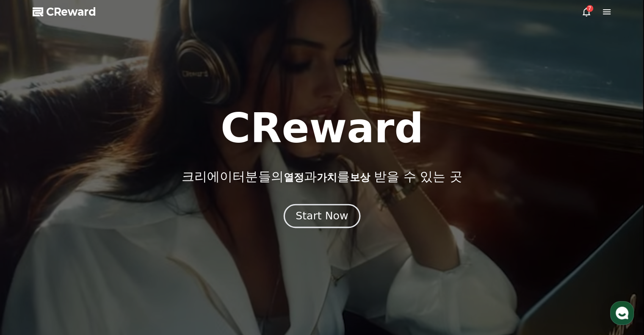  What do you see at coordinates (587, 12) in the screenshot?
I see `a: 7` at bounding box center [587, 12].